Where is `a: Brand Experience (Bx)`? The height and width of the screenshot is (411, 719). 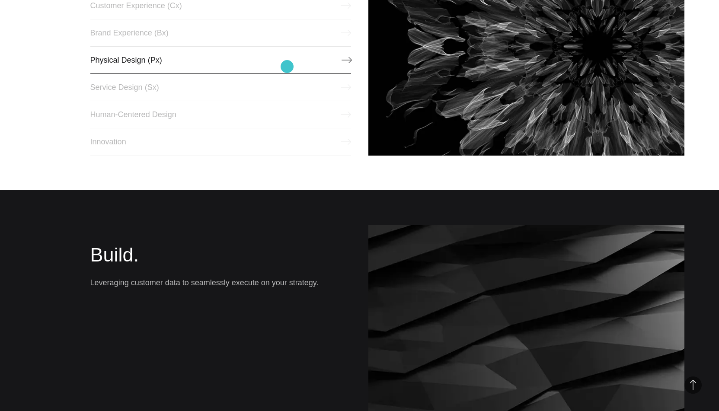
a: Brand Experience (Bx) is located at coordinates (221, 33).